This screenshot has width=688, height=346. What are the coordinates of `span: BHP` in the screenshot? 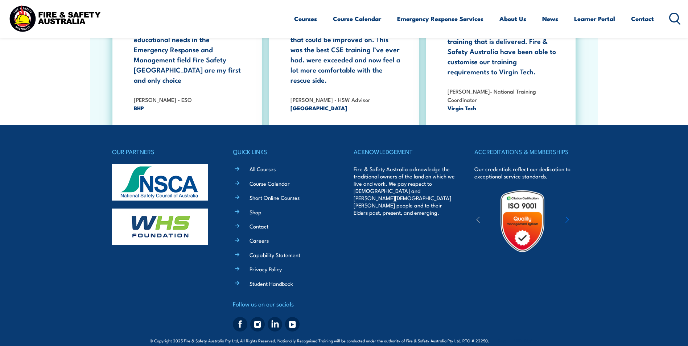 It's located at (189, 108).